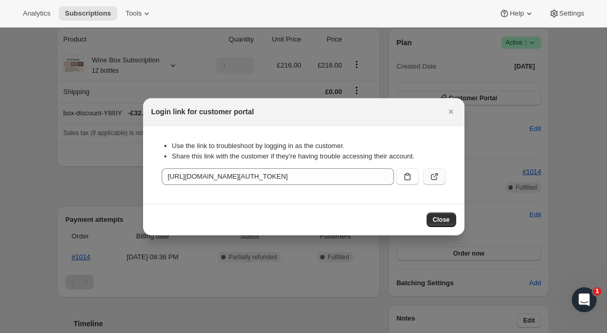 The width and height of the screenshot is (607, 333). Describe the element at coordinates (309, 146) in the screenshot. I see `li: Use the link to troubleshoot by logging in as the customer.` at that location.